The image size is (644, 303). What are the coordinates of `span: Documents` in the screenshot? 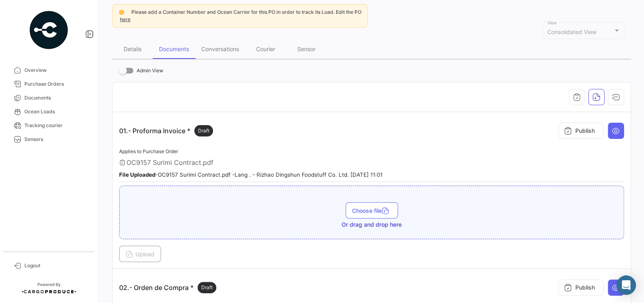 It's located at (56, 98).